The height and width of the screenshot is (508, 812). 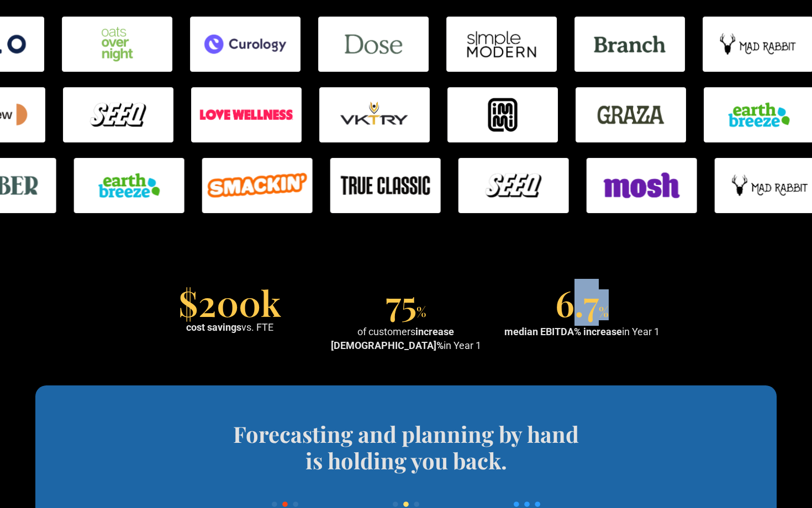 What do you see at coordinates (406, 447) in the screenshot?
I see `h4: Forecasting and planning by hand is holding you back.` at bounding box center [406, 447].